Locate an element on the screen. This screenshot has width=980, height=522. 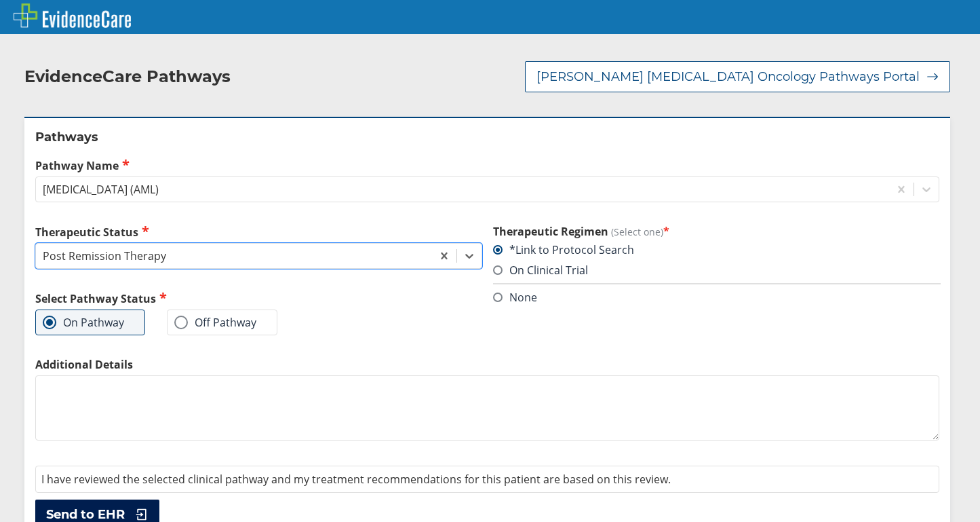
div: Post Remission Therapy is located at coordinates (105, 256).